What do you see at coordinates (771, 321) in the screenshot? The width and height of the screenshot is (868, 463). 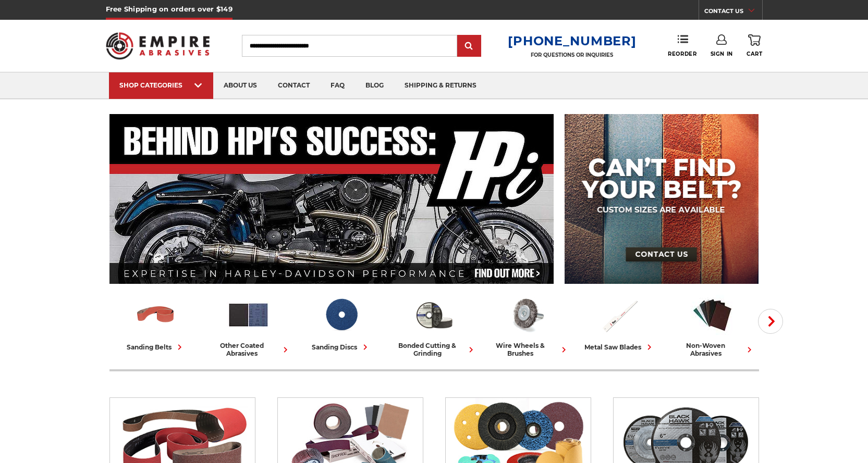 I see `button: Next` at bounding box center [771, 321].